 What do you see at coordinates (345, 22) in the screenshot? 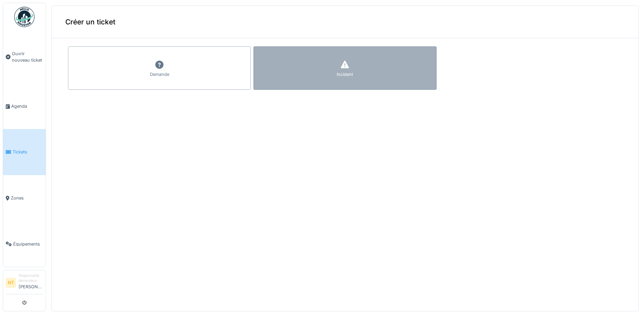
I see `div: Créer un ticket` at bounding box center [345, 22].